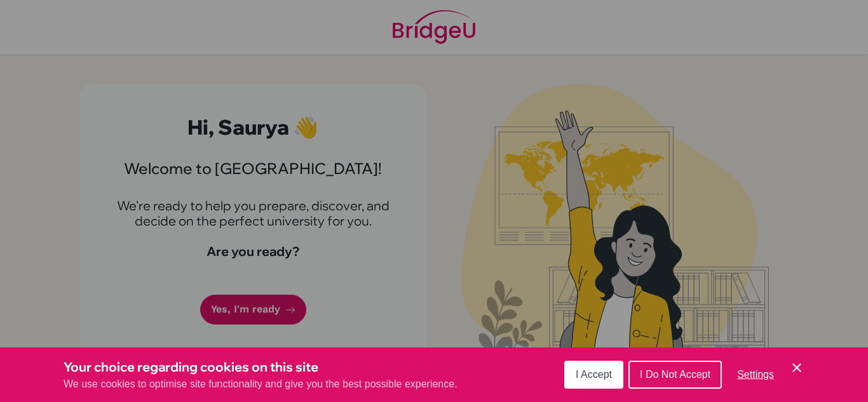  What do you see at coordinates (261, 367) in the screenshot?
I see `h3: Your choice regarding cookies on this site` at bounding box center [261, 367].